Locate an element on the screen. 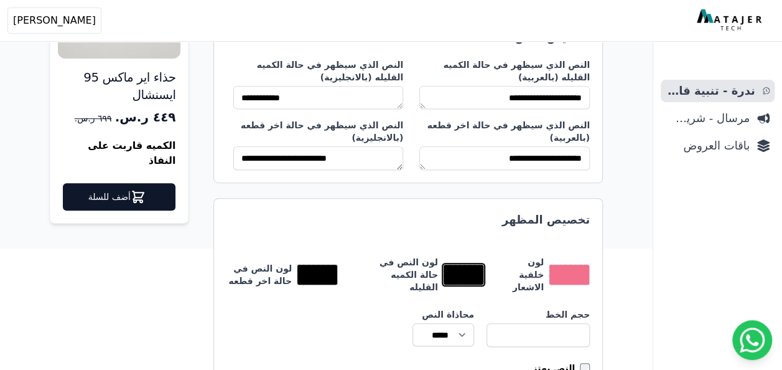 This screenshot has height=370, width=782. span: باقات العروض is located at coordinates (708, 146).